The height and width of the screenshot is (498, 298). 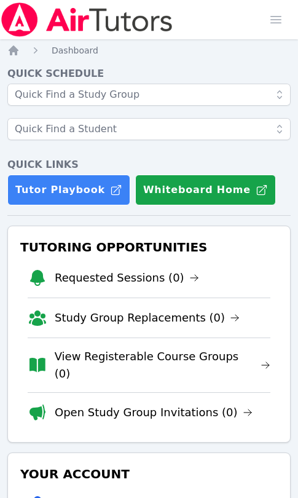 I want to click on a: Tutor Playbook, so click(x=69, y=190).